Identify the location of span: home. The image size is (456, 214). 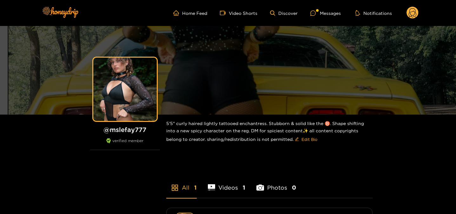
(178, 13).